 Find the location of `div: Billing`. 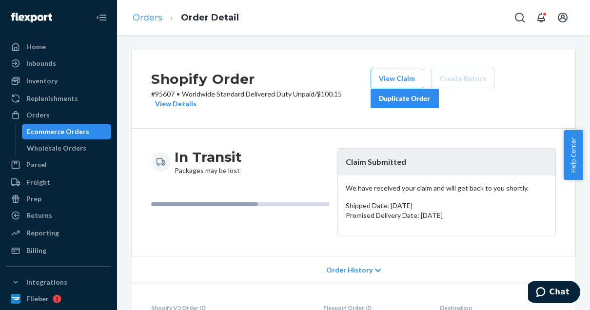

div: Billing is located at coordinates (36, 250).